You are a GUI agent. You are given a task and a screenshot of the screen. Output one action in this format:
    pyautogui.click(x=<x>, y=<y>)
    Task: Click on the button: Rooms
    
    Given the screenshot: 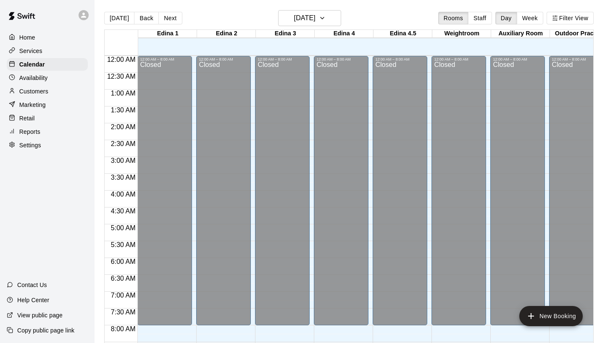 What is the action you would take?
    pyautogui.click(x=454, y=18)
    